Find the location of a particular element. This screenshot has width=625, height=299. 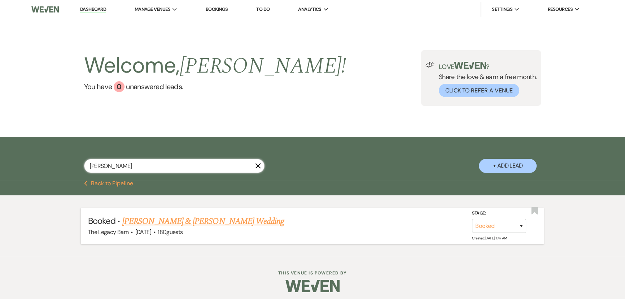

a: To Do is located at coordinates (263, 9).